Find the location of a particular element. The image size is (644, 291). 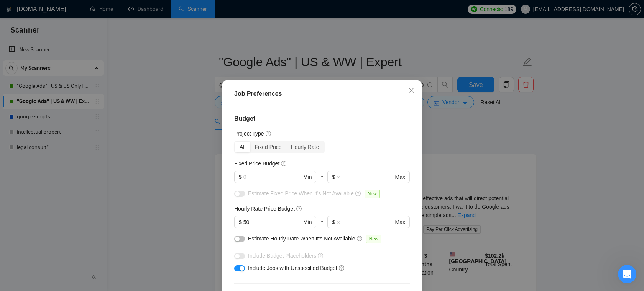

h4: Budget is located at coordinates (322, 119).